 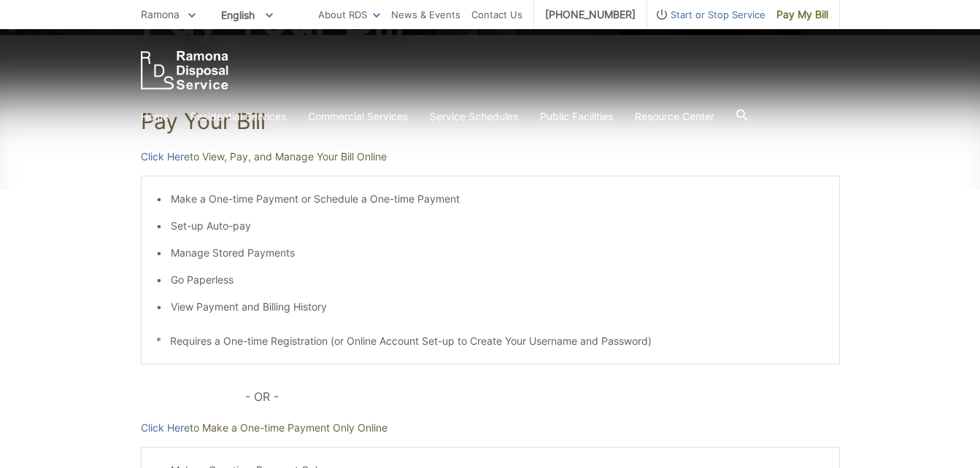 What do you see at coordinates (160, 13) in the screenshot?
I see `span: Ramona` at bounding box center [160, 13].